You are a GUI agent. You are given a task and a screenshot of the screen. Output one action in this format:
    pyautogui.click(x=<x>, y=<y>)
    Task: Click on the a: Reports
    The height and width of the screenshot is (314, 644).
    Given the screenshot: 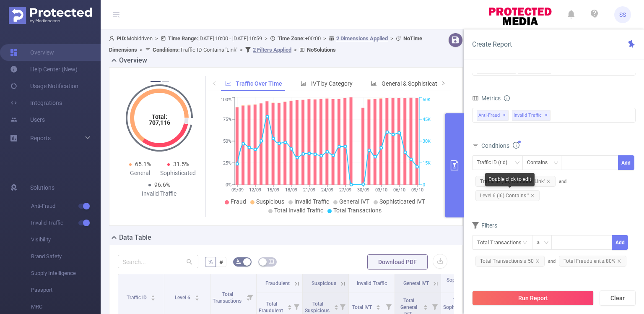 What is the action you would take?
    pyautogui.click(x=40, y=138)
    